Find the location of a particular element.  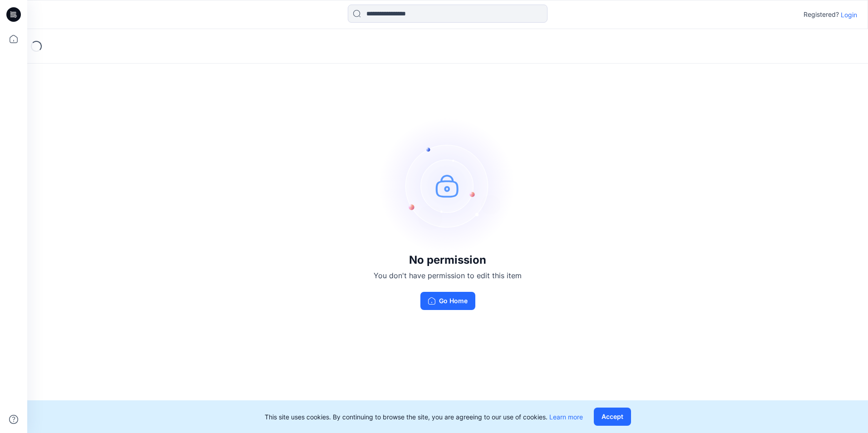

p: Registered? is located at coordinates (821, 15).